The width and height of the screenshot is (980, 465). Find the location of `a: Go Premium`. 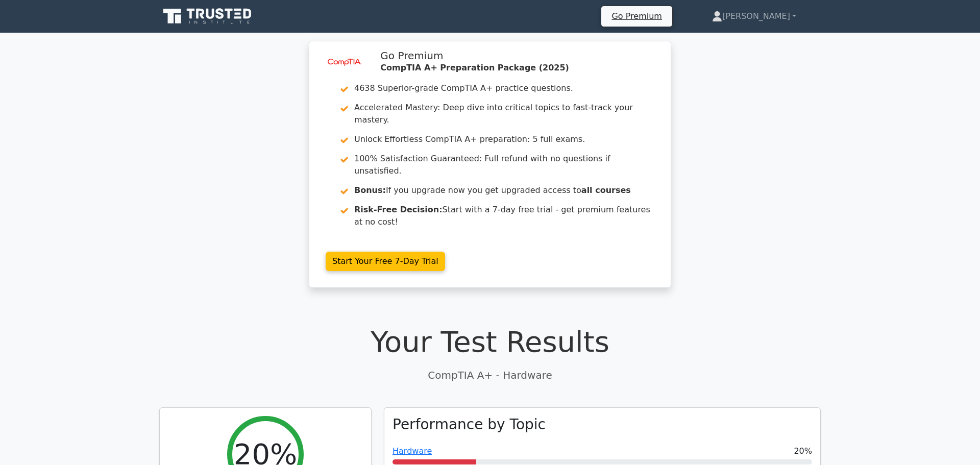

a: Go Premium is located at coordinates (636, 16).